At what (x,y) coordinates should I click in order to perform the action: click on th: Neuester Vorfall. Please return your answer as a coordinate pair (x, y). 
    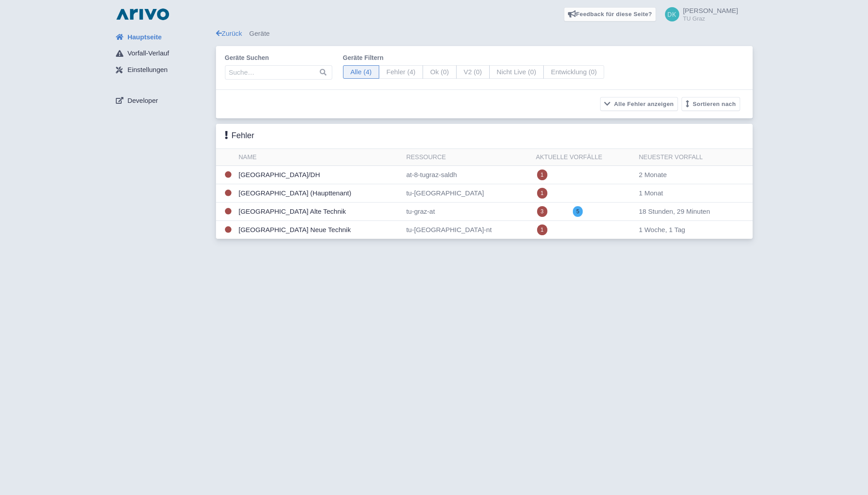
    Looking at the image, I should click on (694, 157).